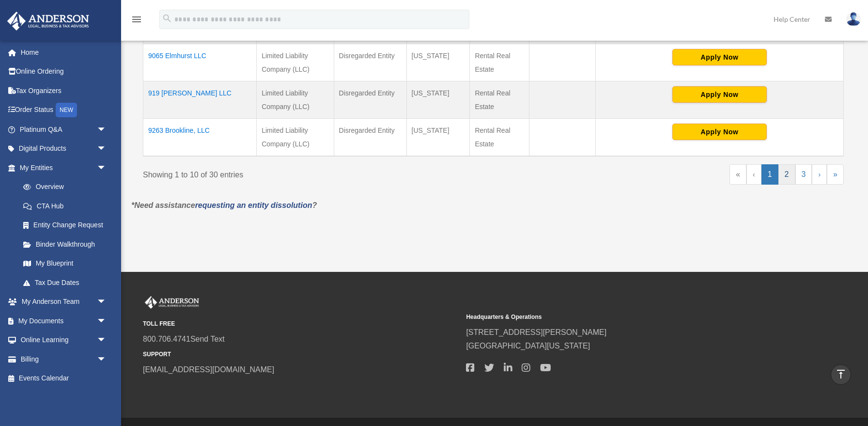 The height and width of the screenshot is (426, 868). Describe the element at coordinates (200, 62) in the screenshot. I see `td: 9065 Elmhurst LLC` at that location.